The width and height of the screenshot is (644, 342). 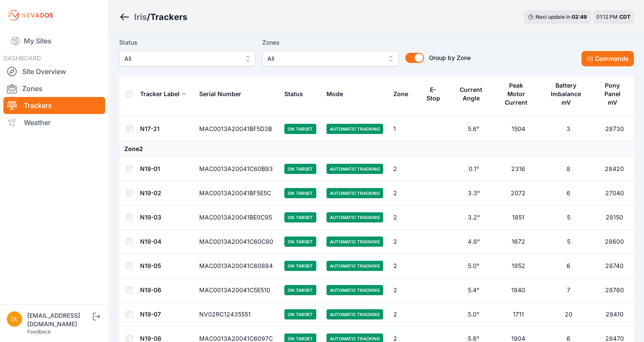 I want to click on td: MAC0013A20041C5E510, so click(x=237, y=290).